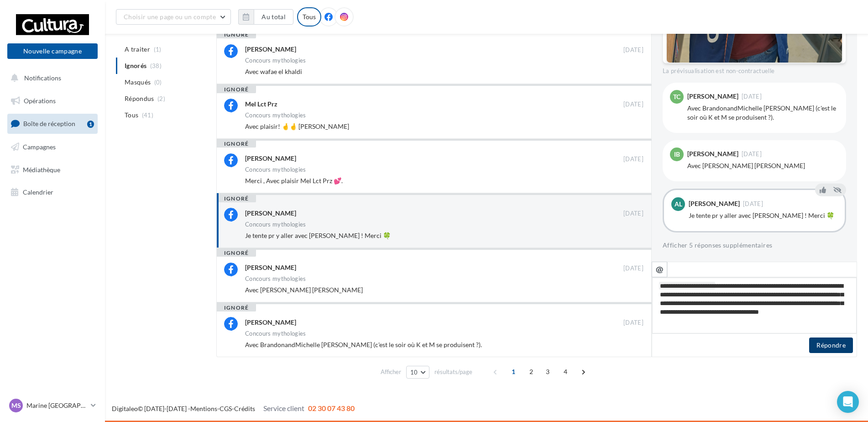 Image resolution: width=868 pixels, height=422 pixels. Describe the element at coordinates (273, 71) in the screenshot. I see `span: Avec wafae el khaldi` at that location.